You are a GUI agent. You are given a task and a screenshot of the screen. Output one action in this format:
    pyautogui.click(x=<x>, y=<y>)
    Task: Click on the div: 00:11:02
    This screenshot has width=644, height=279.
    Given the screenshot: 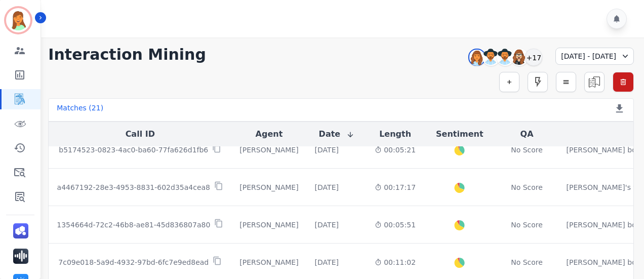 What is the action you would take?
    pyautogui.click(x=395, y=262)
    